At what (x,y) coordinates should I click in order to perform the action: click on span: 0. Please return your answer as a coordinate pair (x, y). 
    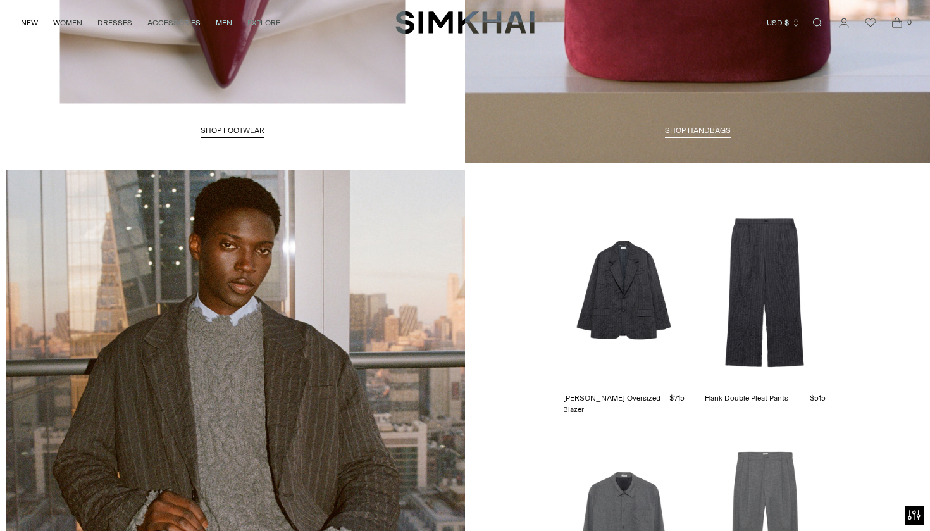
    Looking at the image, I should click on (910, 22).